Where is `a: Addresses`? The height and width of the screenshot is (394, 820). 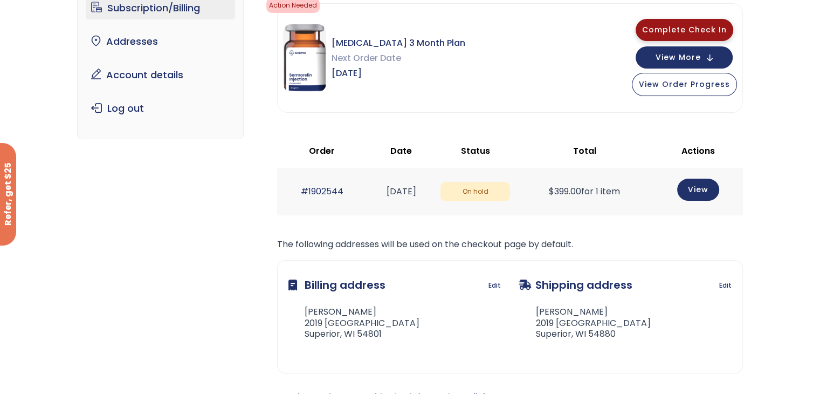 a: Addresses is located at coordinates (160, 42).